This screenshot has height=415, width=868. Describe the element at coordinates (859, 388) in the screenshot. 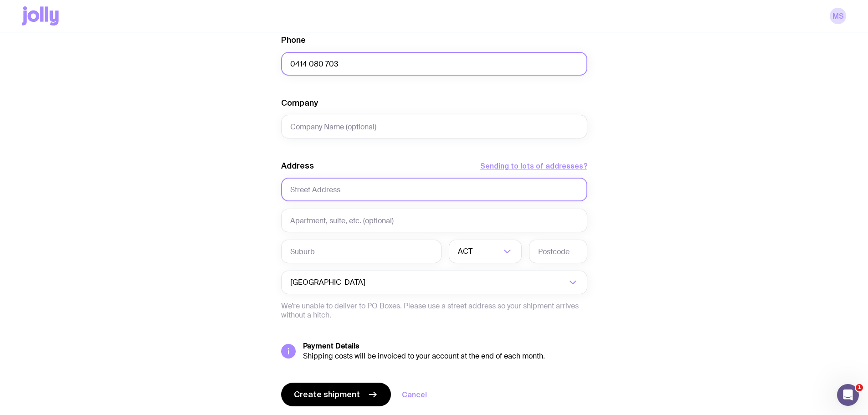

I see `span: 1` at that location.